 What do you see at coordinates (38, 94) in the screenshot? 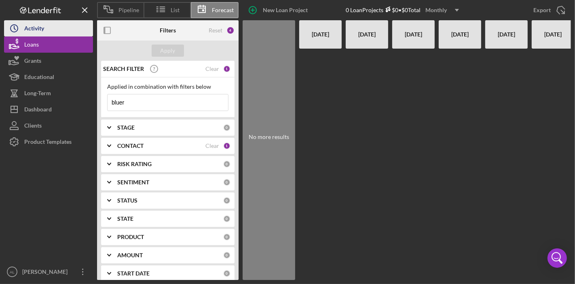
I see `div: Long-Term` at bounding box center [38, 94].